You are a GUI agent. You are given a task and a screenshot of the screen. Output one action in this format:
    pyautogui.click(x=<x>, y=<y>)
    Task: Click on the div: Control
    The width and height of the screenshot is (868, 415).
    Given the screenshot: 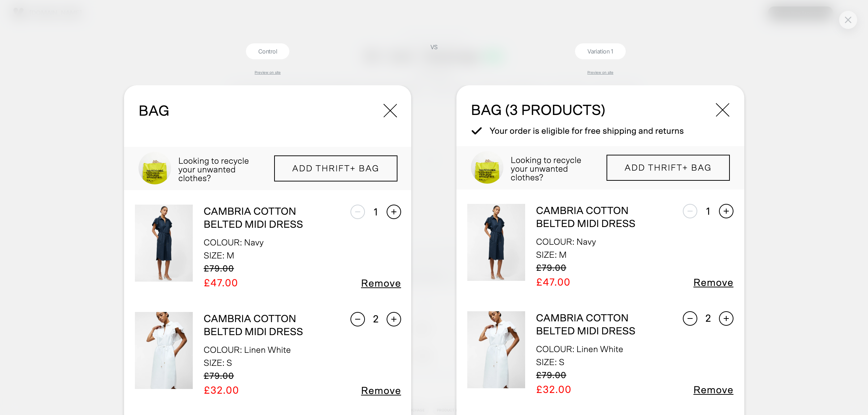 What is the action you would take?
    pyautogui.click(x=267, y=51)
    